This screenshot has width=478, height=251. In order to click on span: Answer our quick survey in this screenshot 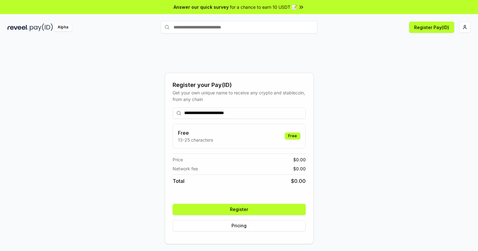, I will do `click(201, 7)`.